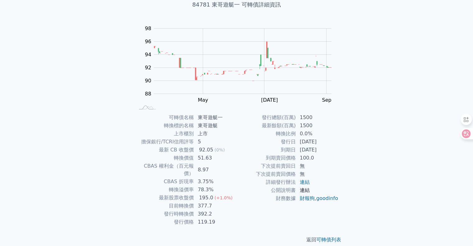 The width and height of the screenshot is (473, 246). What do you see at coordinates (215, 158) in the screenshot?
I see `td: 51.63` at bounding box center [215, 158].